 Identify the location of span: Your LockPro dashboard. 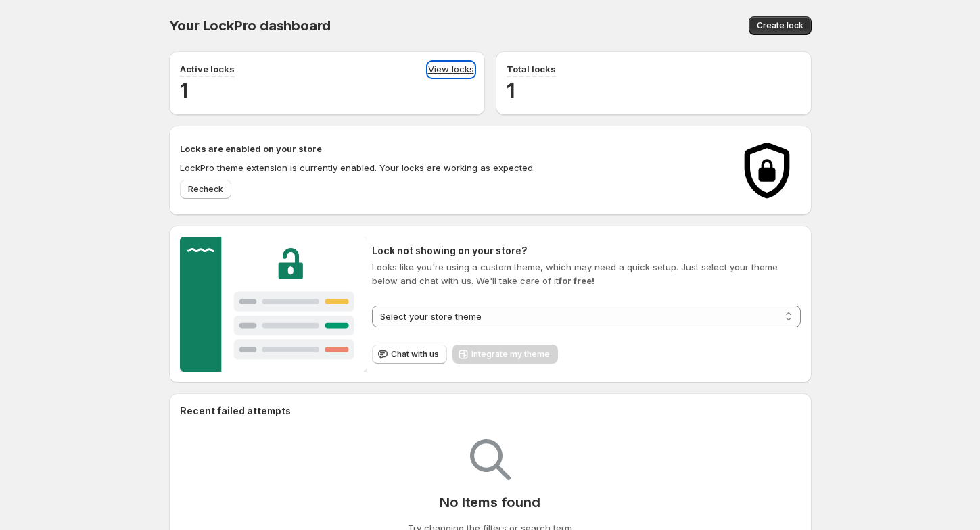
(251, 25).